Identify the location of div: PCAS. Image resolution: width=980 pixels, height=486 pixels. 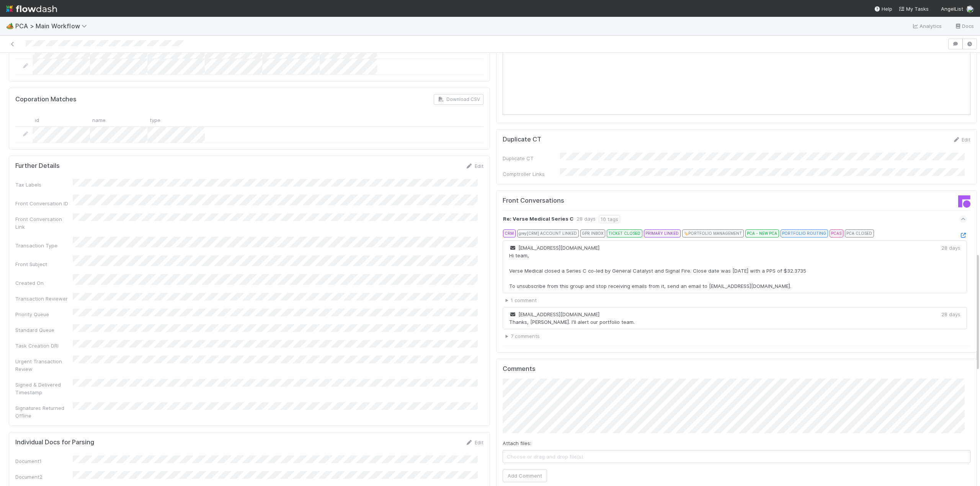
(837, 233).